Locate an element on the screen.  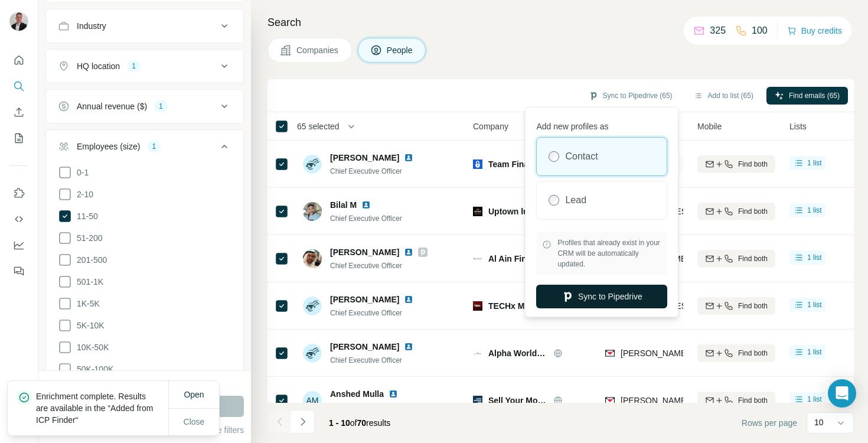
span: Alpha Worldwide FZE is located at coordinates (518, 353).